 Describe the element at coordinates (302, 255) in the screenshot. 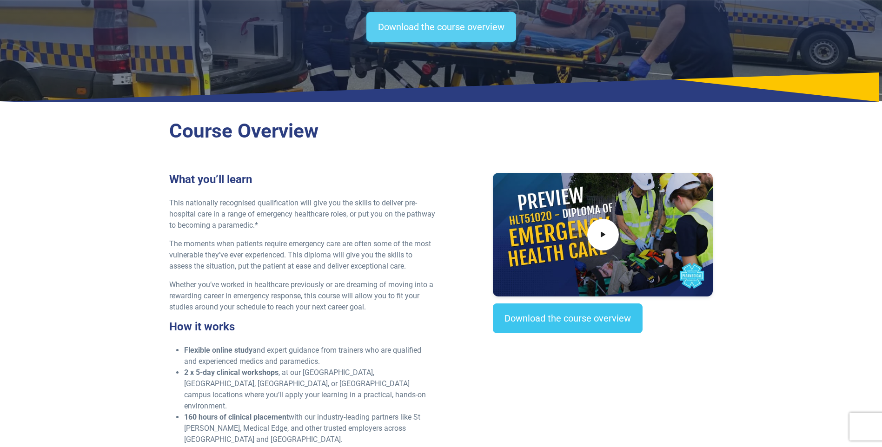

I see `p: The moments when patients require emergency care are often some of the most vulnerable they’ve ev...` at that location.